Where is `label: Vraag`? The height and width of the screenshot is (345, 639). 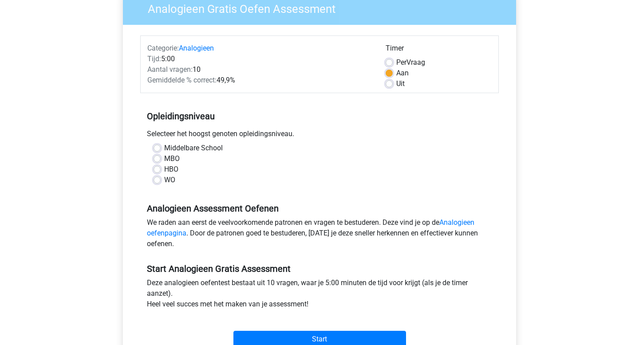 label: Vraag is located at coordinates (411, 63).